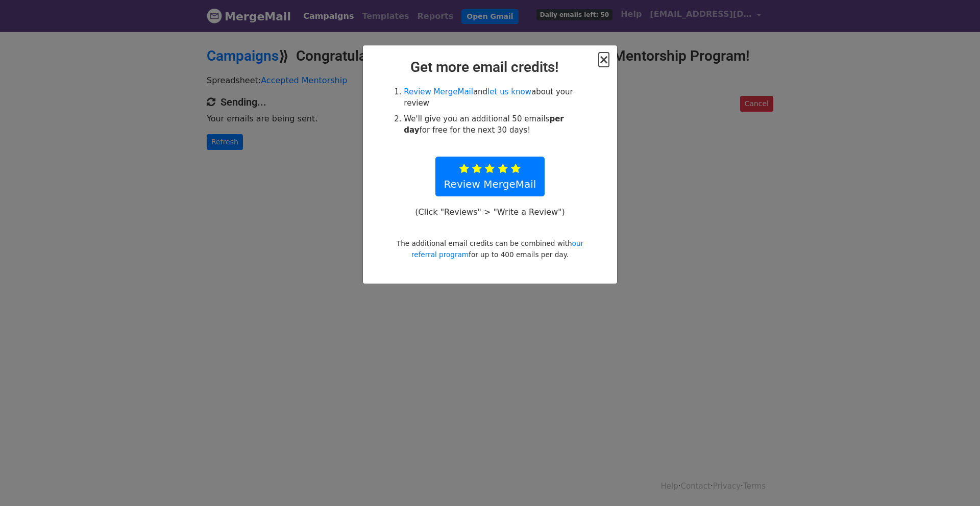 This screenshot has width=980, height=506. Describe the element at coordinates (496, 125) in the screenshot. I see `li: We'll give you an additional 50 emails for free for the next 30 days!` at that location.